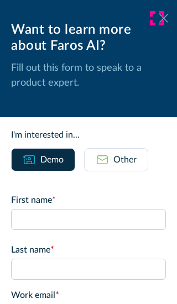  Describe the element at coordinates (52, 160) in the screenshot. I see `div: Demo` at that location.